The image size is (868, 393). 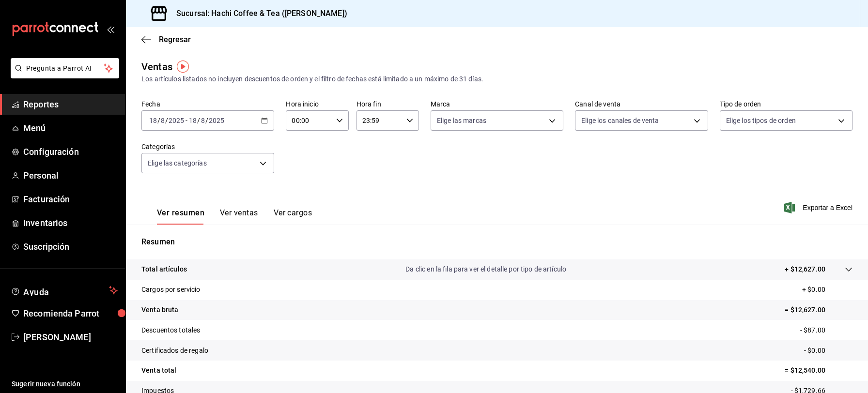 What do you see at coordinates (805, 269) in the screenshot?
I see `p: + $12,627.00` at bounding box center [805, 269].